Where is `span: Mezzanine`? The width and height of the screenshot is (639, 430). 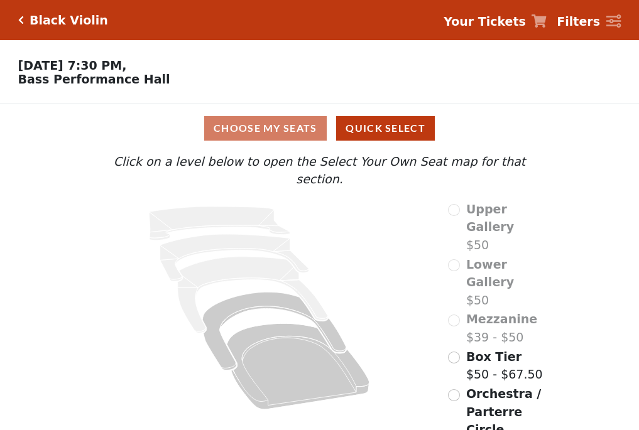 span: Mezzanine is located at coordinates (502, 319).